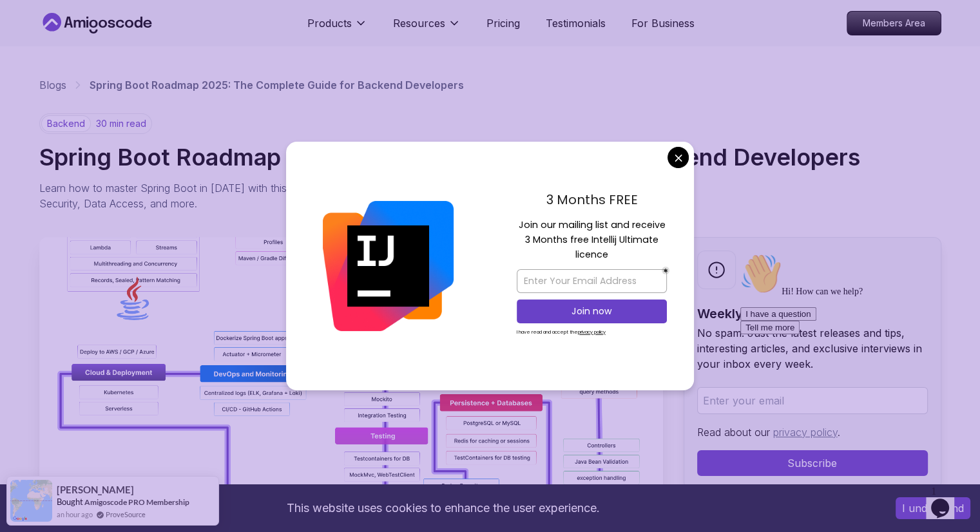 The image size is (980, 532). Describe the element at coordinates (276, 85) in the screenshot. I see `p: Spring Boot Roadmap 2025: The Complete Guide for Backend Developers` at that location.